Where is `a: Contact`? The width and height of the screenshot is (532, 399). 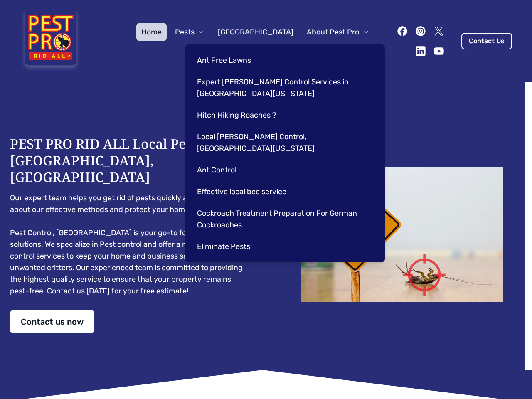
a: Contact is located at coordinates (355, 50).